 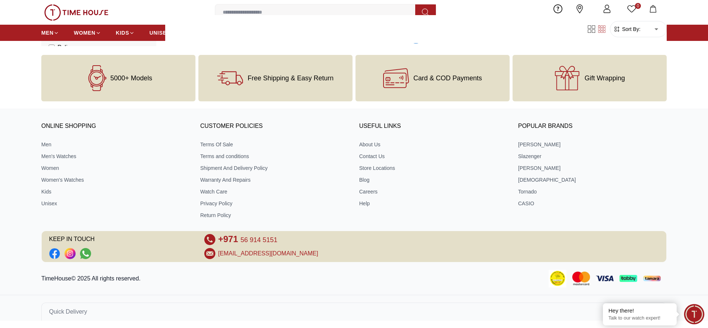 I want to click on a: Careers, so click(x=433, y=192).